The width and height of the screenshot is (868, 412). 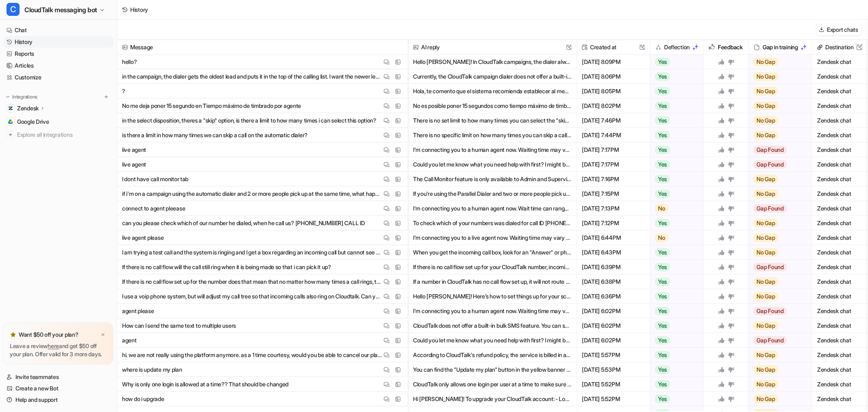 What do you see at coordinates (8, 96) in the screenshot?
I see `img: expand menu` at bounding box center [8, 96].